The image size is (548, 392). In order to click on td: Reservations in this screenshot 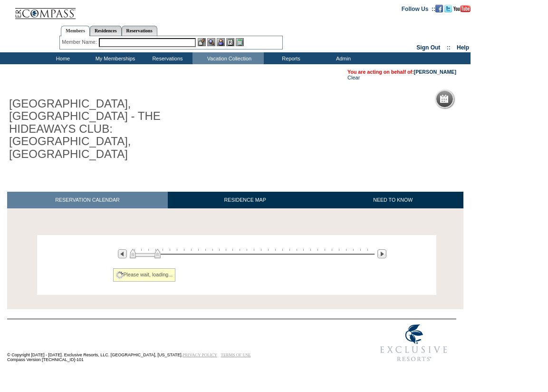, I will do `click(166, 58)`.